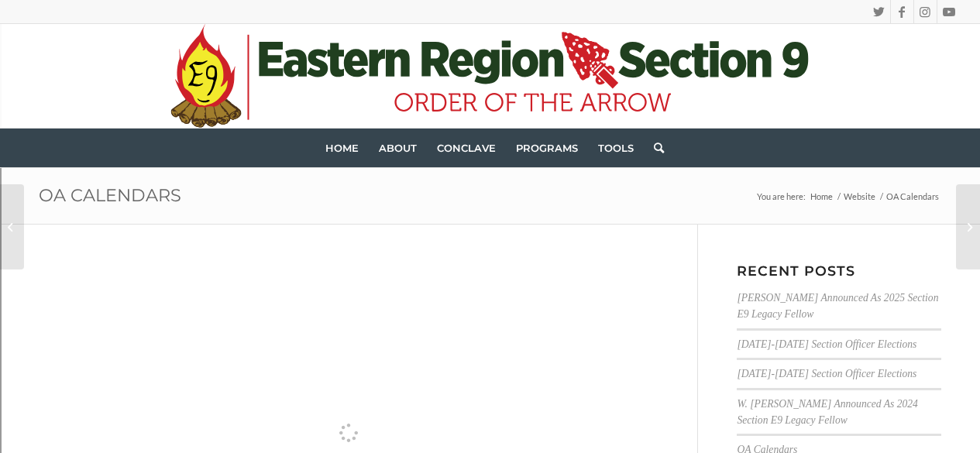  I want to click on span: Conclave, so click(466, 148).